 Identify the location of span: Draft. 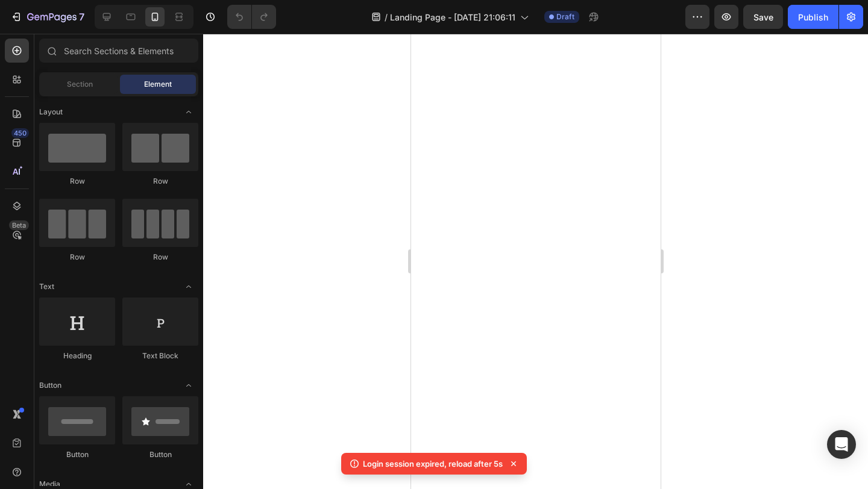
(565, 17).